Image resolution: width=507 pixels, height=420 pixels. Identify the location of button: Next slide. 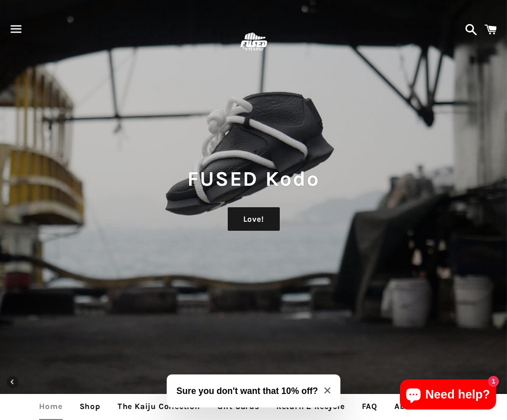
(494, 382).